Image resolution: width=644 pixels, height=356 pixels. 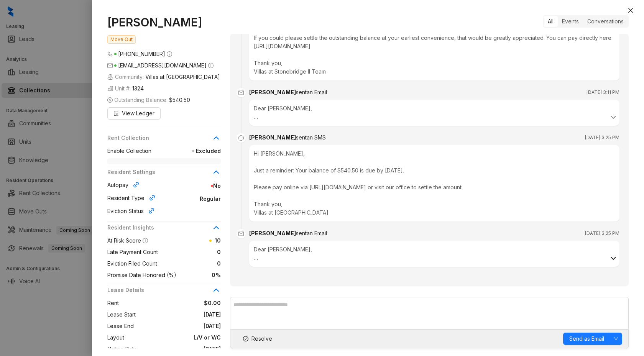 I want to click on div: Resident Insights, so click(x=164, y=230).